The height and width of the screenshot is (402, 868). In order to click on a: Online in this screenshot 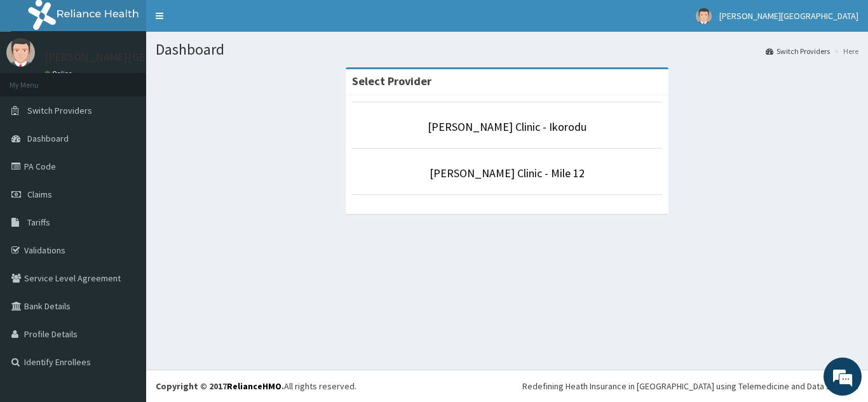, I will do `click(60, 74)`.